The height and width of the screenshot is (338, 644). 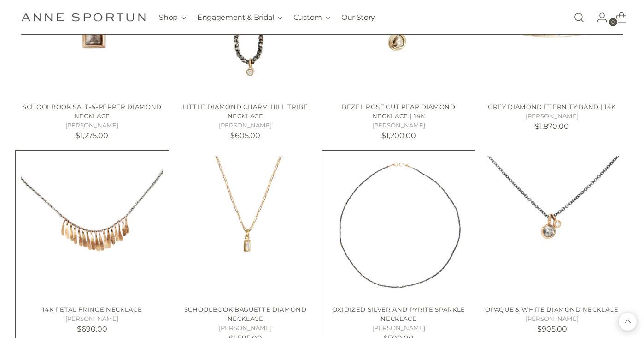 I want to click on span: $1,200.00, so click(x=398, y=136).